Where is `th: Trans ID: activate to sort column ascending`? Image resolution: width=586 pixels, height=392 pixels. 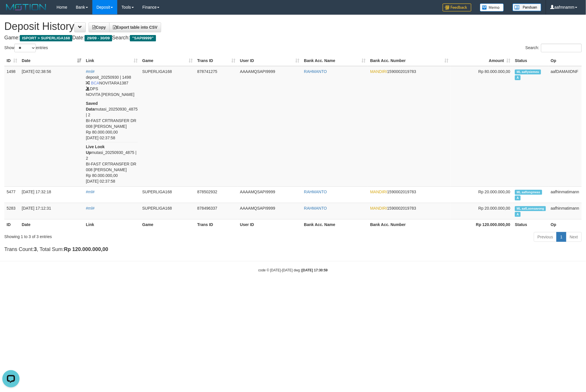
th: Trans ID: activate to sort column ascending is located at coordinates (216, 61).